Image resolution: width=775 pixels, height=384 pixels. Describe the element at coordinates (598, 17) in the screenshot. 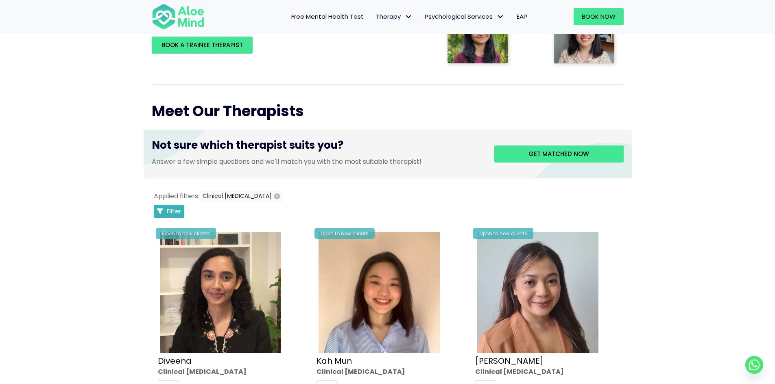

I see `a: Book Now` at that location.